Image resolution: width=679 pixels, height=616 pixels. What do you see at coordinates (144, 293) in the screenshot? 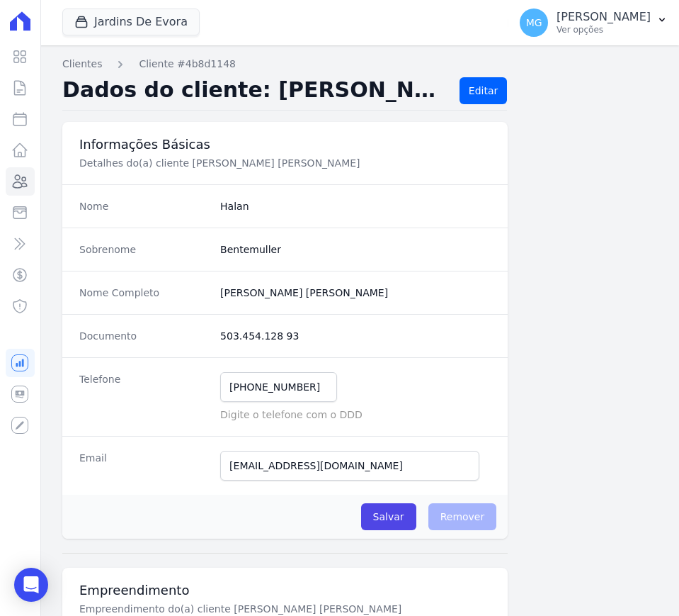
I see `dt: Nome Completo` at bounding box center [144, 293].